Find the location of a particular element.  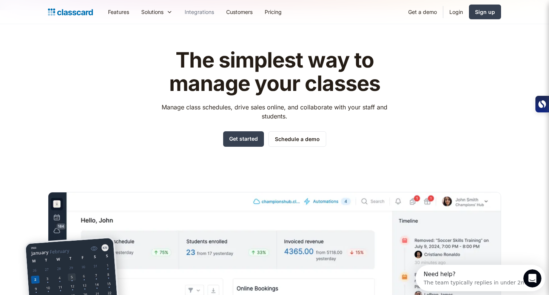

a: Features is located at coordinates (119, 12).